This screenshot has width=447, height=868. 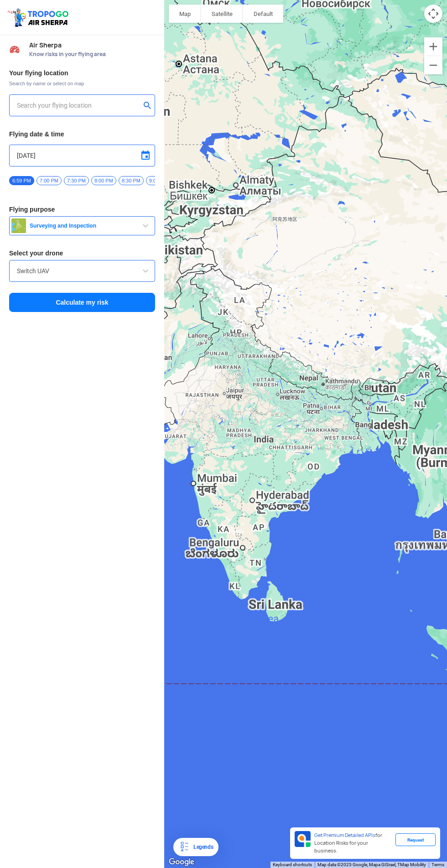 What do you see at coordinates (433, 65) in the screenshot?
I see `button: Zoom out` at bounding box center [433, 65].